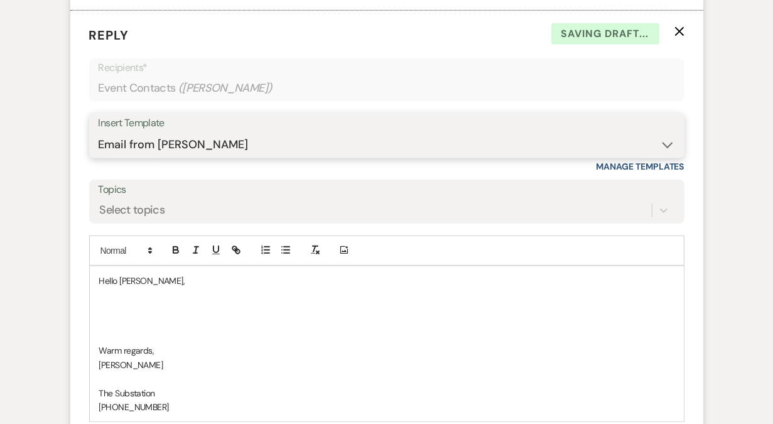 The width and height of the screenshot is (773, 424). I want to click on p: Recipients*, so click(387, 68).